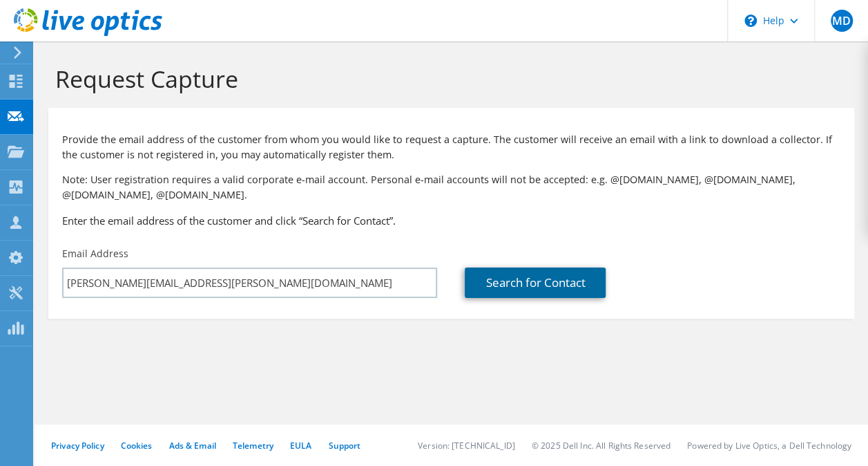 The width and height of the screenshot is (868, 466). What do you see at coordinates (535, 282) in the screenshot?
I see `a: Search for Contact` at bounding box center [535, 282].